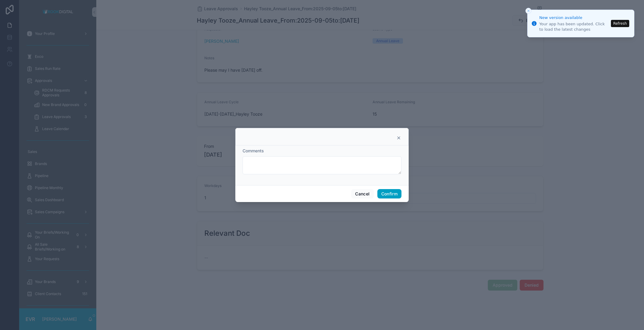  I want to click on div: New version available, so click(575, 18).